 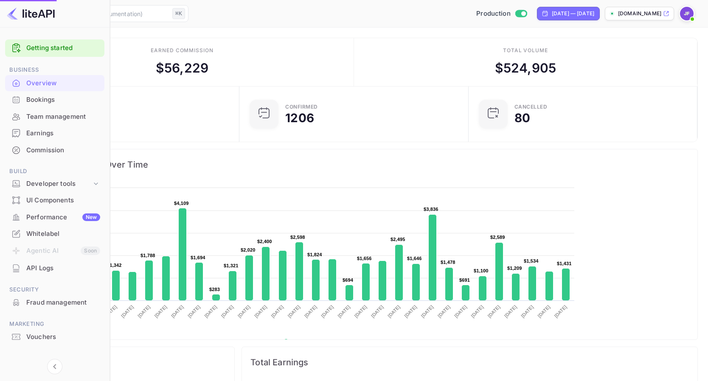 I want to click on span: Commission Growth Over Time, so click(x=354, y=165).